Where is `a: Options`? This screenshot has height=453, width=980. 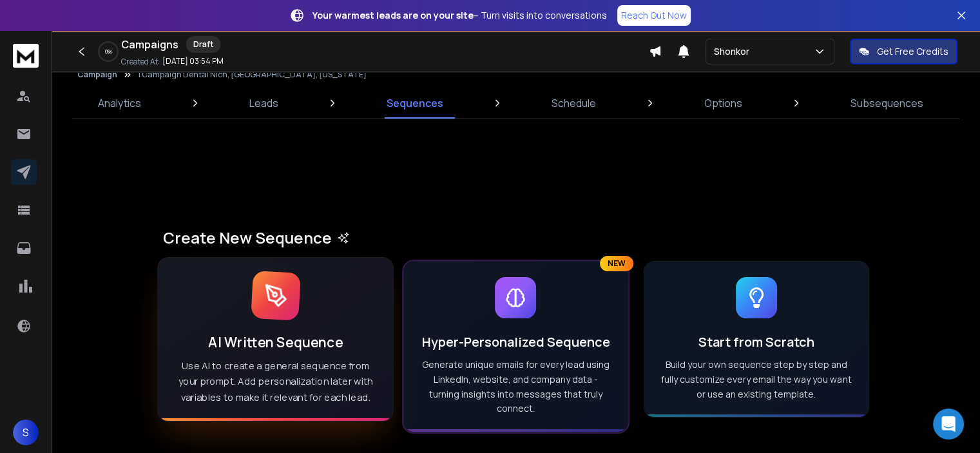
a: Options is located at coordinates (722, 103).